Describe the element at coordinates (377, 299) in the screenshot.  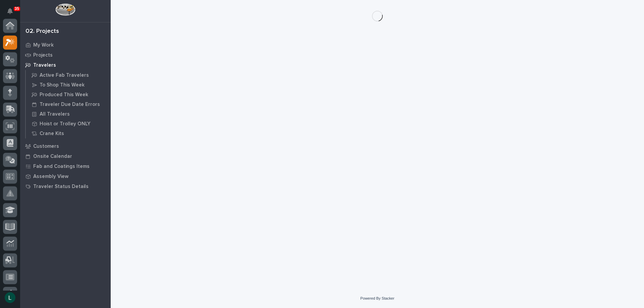
I see `a: Powered By Stacker` at that location.